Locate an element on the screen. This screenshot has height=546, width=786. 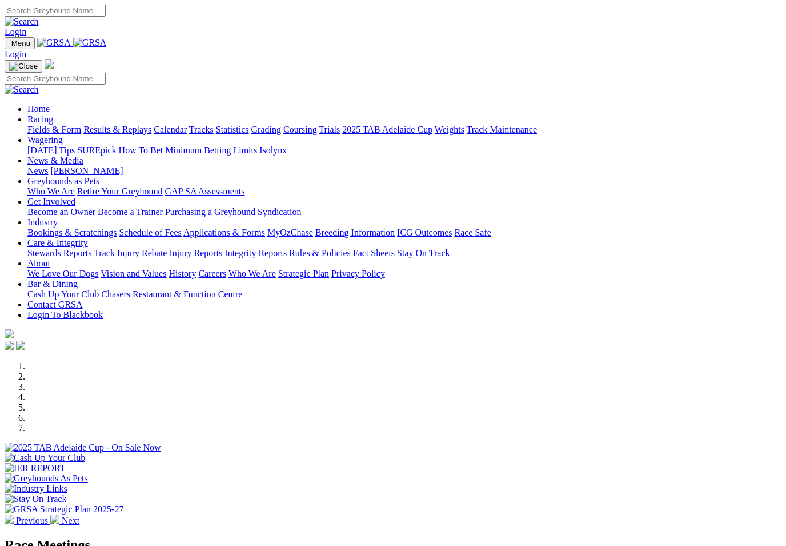
a: Coursing is located at coordinates (300, 129).